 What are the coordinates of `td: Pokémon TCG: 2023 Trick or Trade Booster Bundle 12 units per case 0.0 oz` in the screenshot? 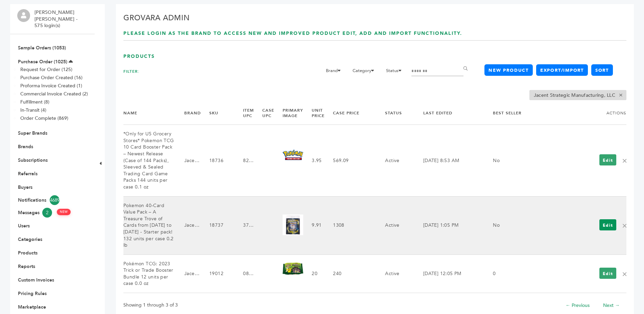 It's located at (149, 273).